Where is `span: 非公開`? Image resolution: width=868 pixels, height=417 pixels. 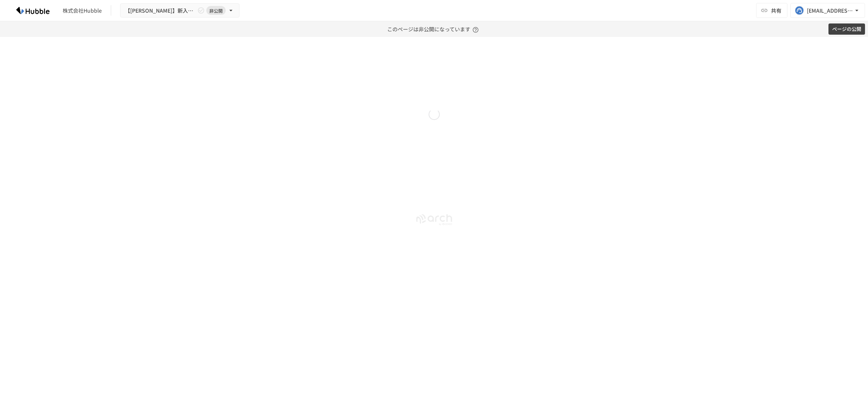 span: 非公開 is located at coordinates (216, 11).